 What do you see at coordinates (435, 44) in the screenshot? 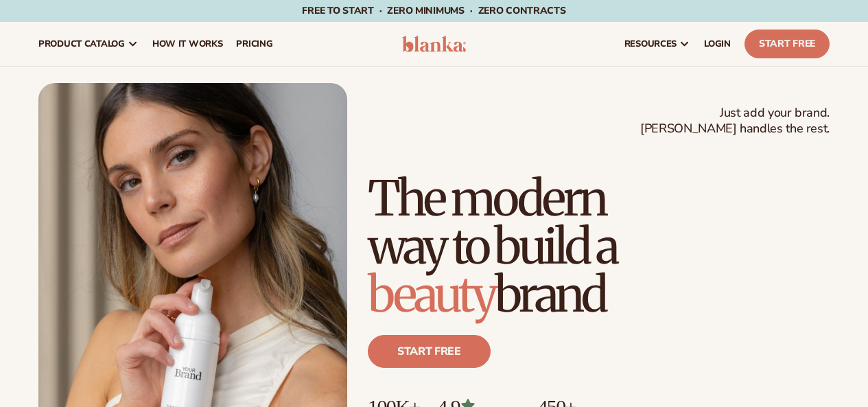
I see `a: logo` at bounding box center [435, 44].